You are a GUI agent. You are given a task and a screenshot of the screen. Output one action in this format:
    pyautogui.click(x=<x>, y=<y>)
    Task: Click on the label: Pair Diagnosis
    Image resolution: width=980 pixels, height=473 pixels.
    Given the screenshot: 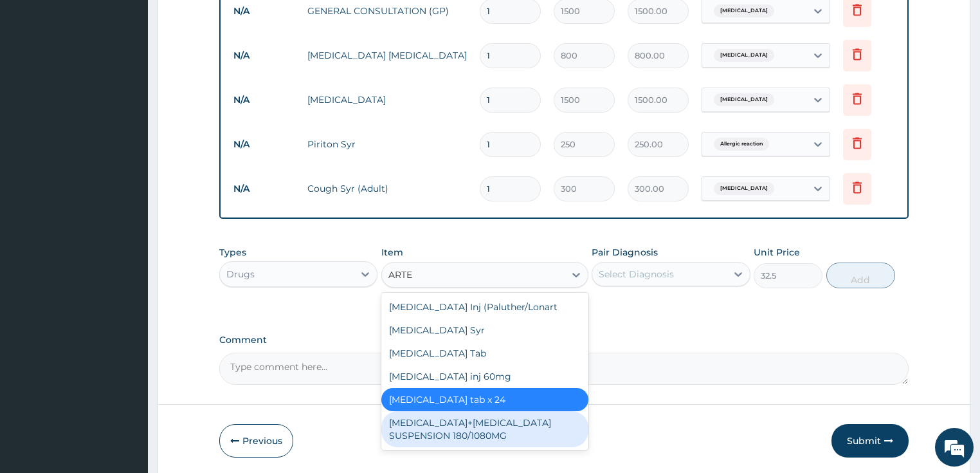 What is the action you would take?
    pyautogui.click(x=625, y=253)
    